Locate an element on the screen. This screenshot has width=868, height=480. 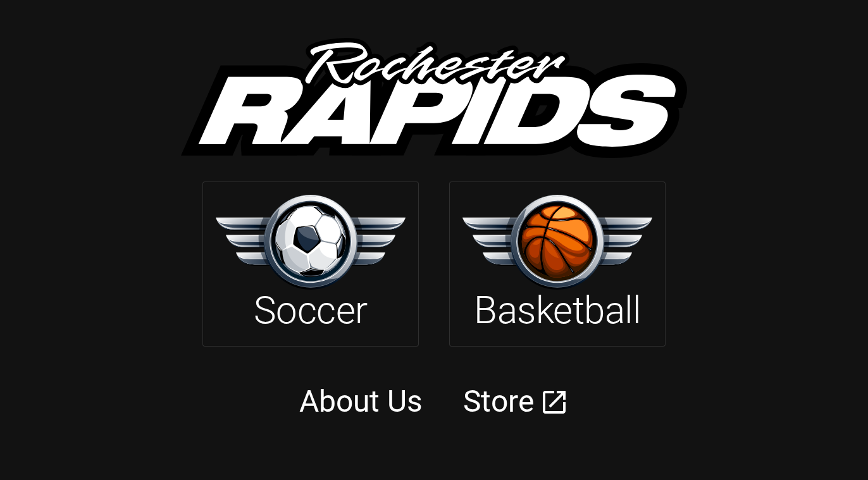
img: basketball.svg is located at coordinates (558, 242).